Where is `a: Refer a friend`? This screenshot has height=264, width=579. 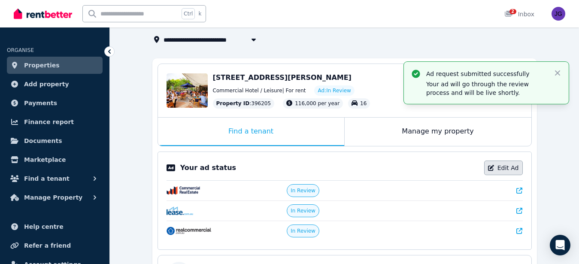 a: Refer a friend is located at coordinates (55, 246).